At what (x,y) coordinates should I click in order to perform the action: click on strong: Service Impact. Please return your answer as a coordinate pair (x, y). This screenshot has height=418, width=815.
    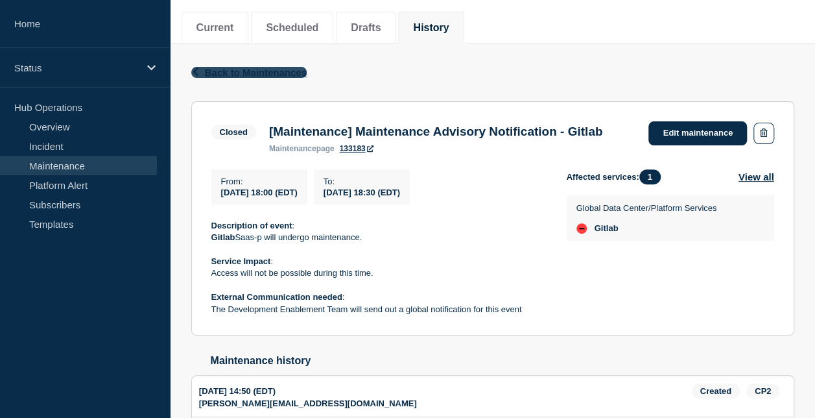
    Looking at the image, I should click on (241, 261).